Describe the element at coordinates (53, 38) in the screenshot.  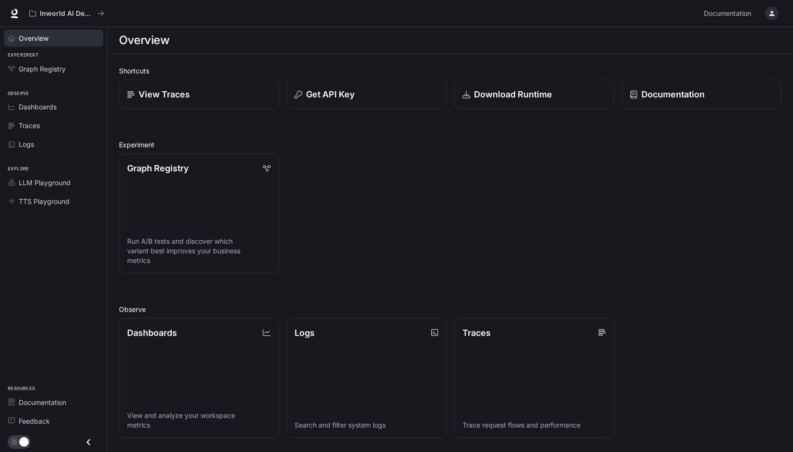
I see `a: Overview` at that location.